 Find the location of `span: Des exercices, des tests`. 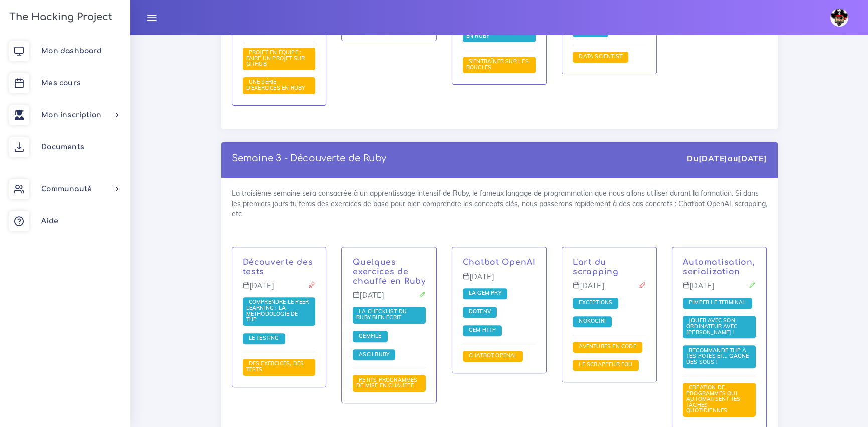

span: Des exercices, des tests is located at coordinates (275, 367).